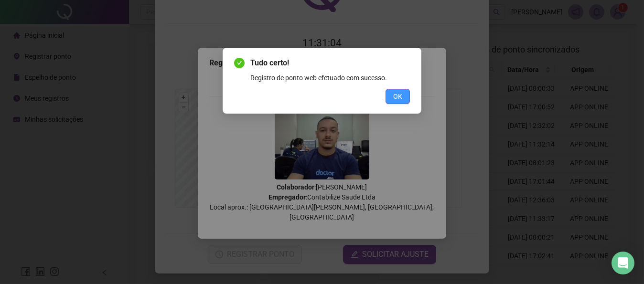  I want to click on span: check-circle, so click(239, 63).